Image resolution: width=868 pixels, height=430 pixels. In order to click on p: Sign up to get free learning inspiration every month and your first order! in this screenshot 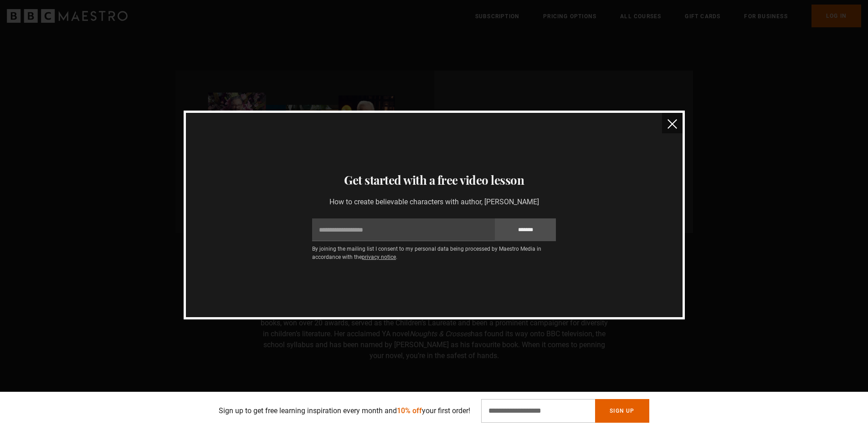, I will do `click(344, 411)`.